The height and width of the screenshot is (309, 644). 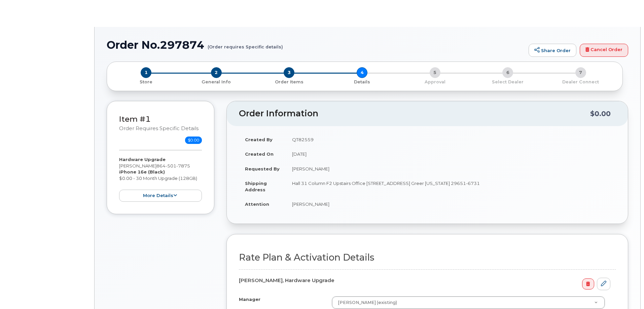 I want to click on strong: Created On, so click(x=259, y=154).